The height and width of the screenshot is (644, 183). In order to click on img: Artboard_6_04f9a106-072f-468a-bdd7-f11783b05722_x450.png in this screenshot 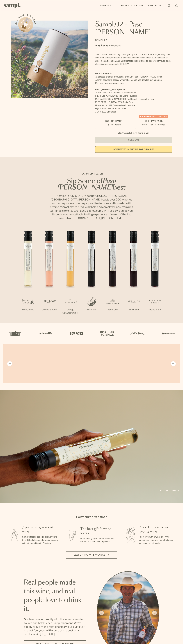, I will do `click(45, 333)`.